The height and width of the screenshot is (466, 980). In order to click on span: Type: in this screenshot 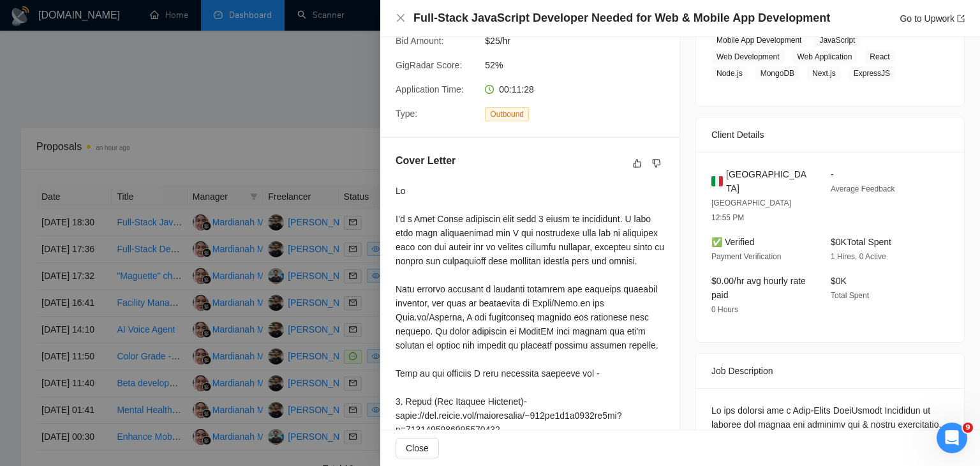, I will do `click(406, 113)`.